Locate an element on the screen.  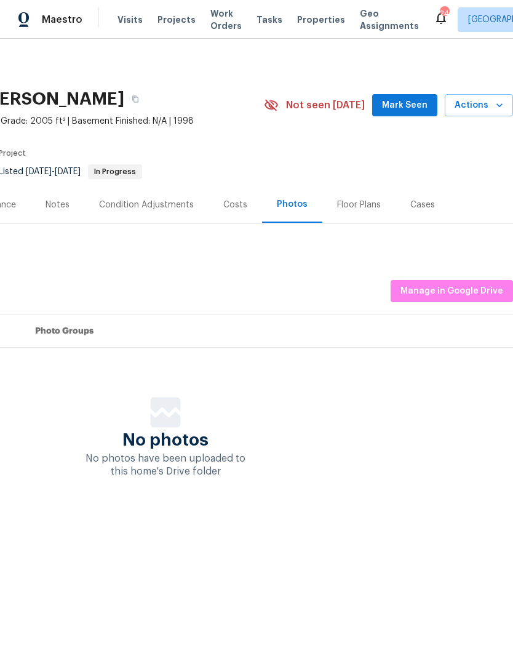
div: 24 is located at coordinates (444, 14).